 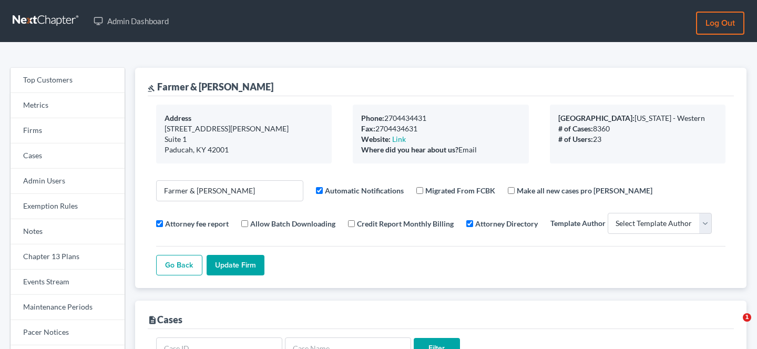 What do you see at coordinates (638, 139) in the screenshot?
I see `div: 23` at bounding box center [638, 139].